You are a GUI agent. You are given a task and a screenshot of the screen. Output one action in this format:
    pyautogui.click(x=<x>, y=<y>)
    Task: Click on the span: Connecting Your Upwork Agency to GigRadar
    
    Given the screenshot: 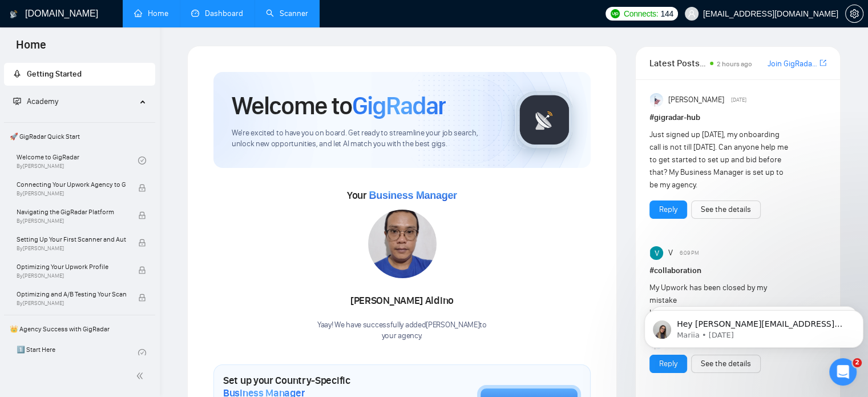 What is the action you would take?
    pyautogui.click(x=72, y=184)
    